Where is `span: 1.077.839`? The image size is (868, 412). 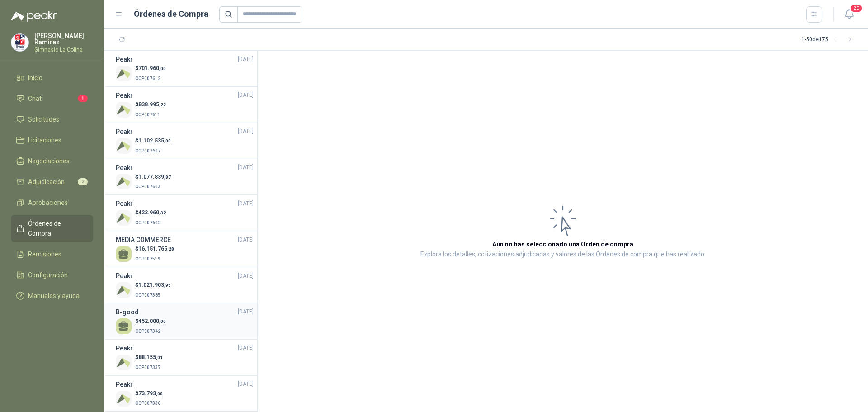
span: 1.077.839 is located at coordinates (154, 177).